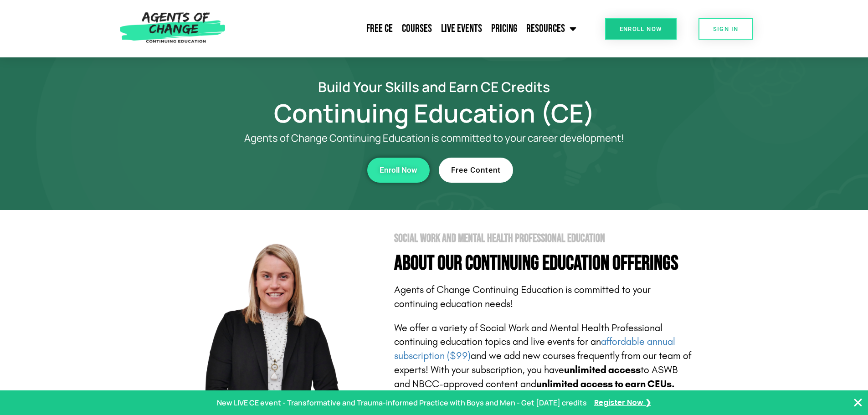  What do you see at coordinates (551, 29) in the screenshot?
I see `a: Resources` at bounding box center [551, 29].